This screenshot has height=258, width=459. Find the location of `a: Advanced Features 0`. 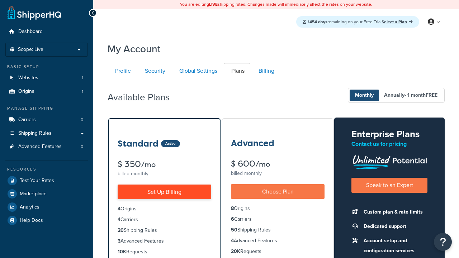

a: Advanced Features 0 is located at coordinates (47, 147).